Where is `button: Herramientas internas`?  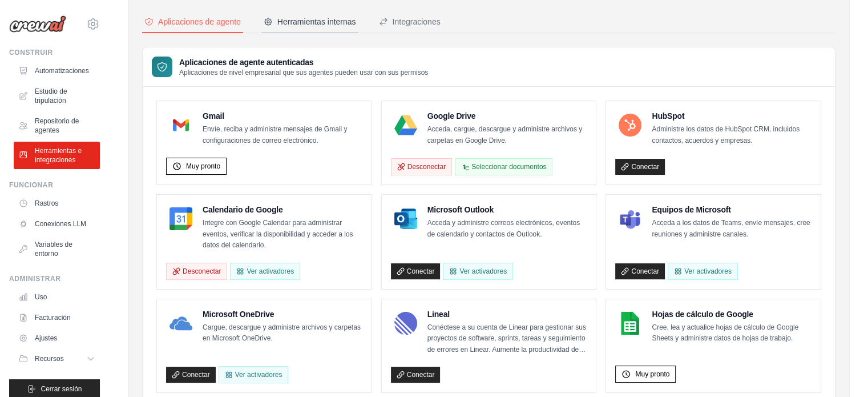
button: Herramientas internas is located at coordinates (310, 22).